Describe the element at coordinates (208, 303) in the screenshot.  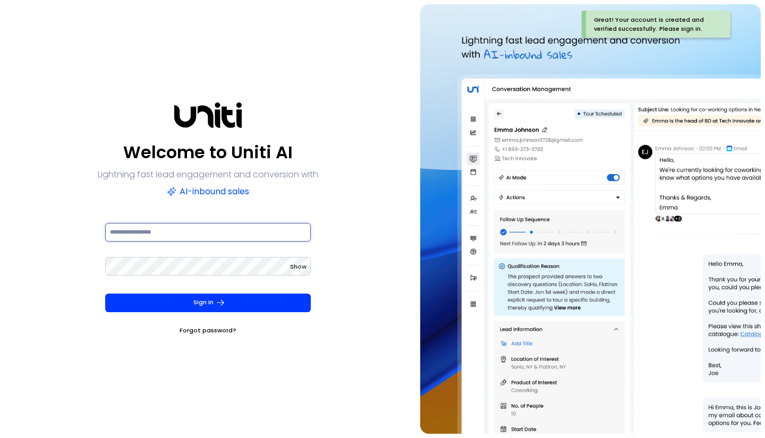
I see `button: Sign In` at that location.